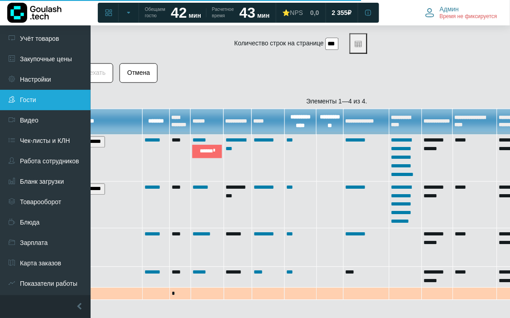 This screenshot has width=510, height=318. What do you see at coordinates (296, 13) in the screenshot?
I see `span: NPS` at bounding box center [296, 13].